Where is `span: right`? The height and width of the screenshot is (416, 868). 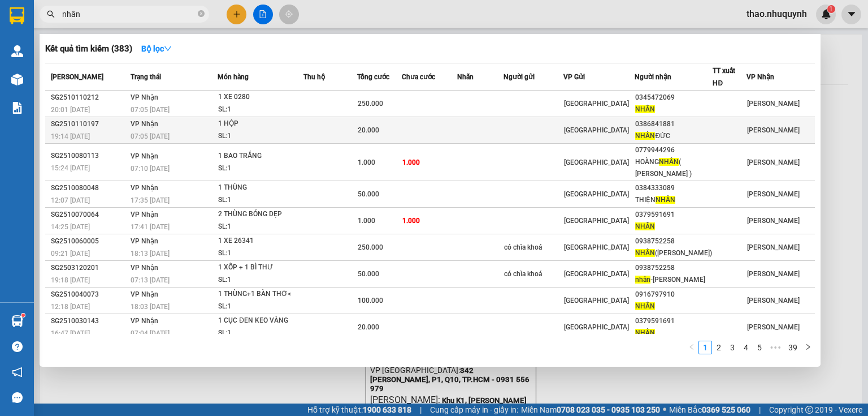
span: right is located at coordinates (808, 347).